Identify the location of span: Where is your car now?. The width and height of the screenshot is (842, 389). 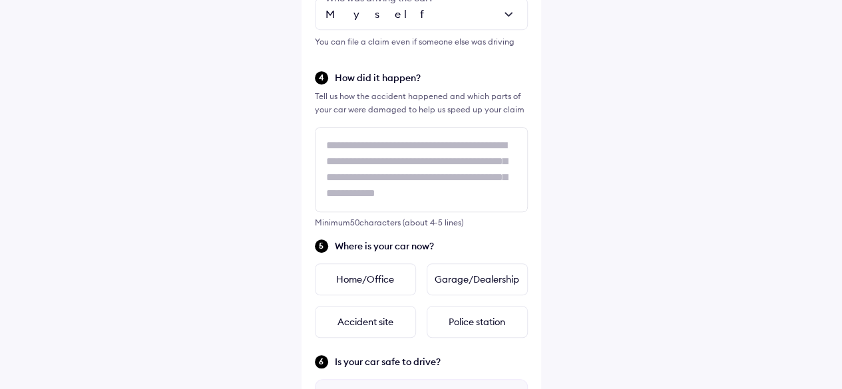
(431, 246).